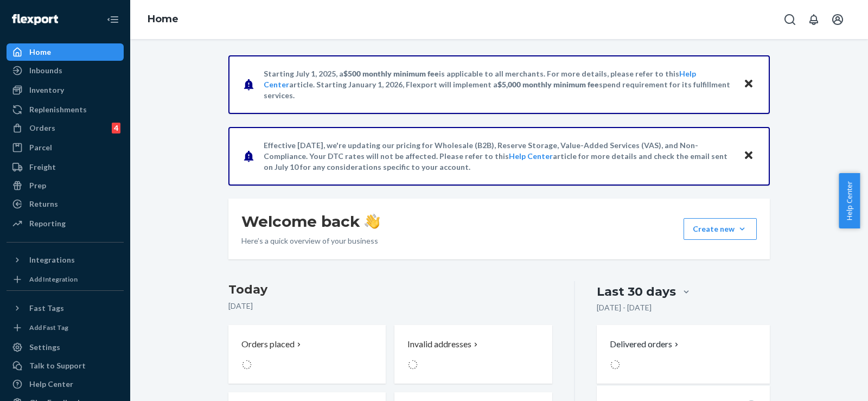 The image size is (868, 401). Describe the element at coordinates (57, 366) in the screenshot. I see `div: Talk to Support` at that location.